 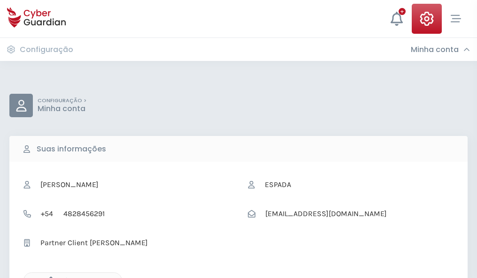 What do you see at coordinates (144, 214) in the screenshot?
I see `input: Telefone` at bounding box center [144, 214].